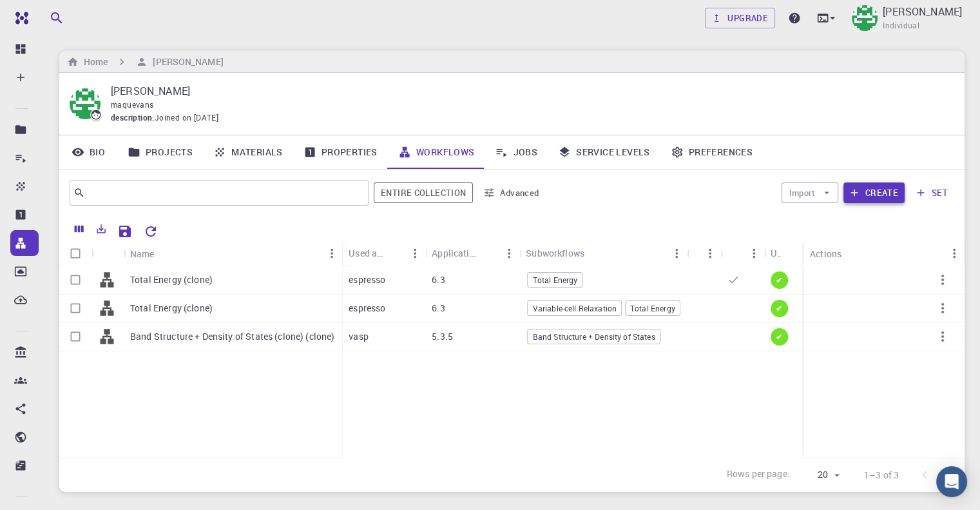 The width and height of the screenshot is (980, 510). What do you see at coordinates (49, 15) in the screenshot?
I see `span: Support` at bounding box center [49, 15].